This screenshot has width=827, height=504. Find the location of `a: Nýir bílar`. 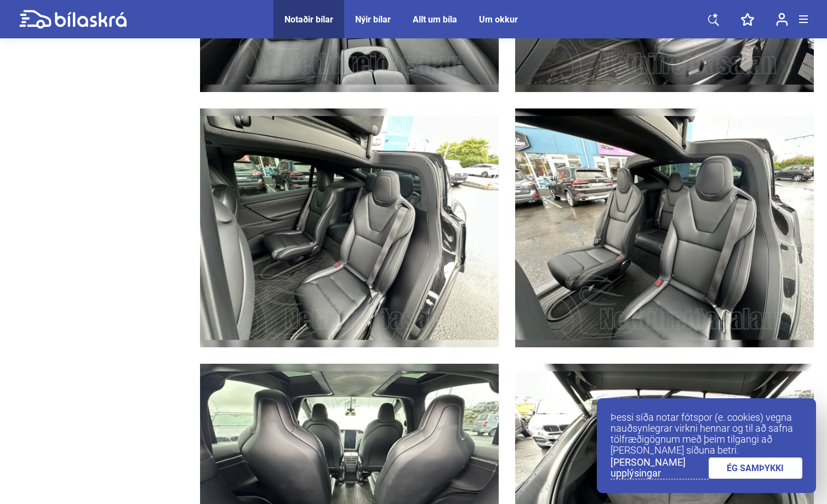

a: Nýir bílar is located at coordinates (373, 19).